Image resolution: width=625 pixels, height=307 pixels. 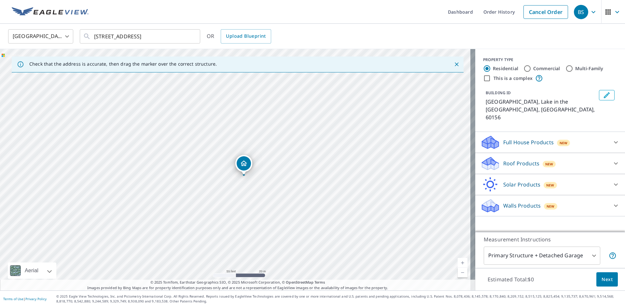 I want to click on p: © 2025 Eagle View Technologies, Inc. and Pictometry International Corp. All Rights Reserved. Repo..., so click(x=339, y=299).